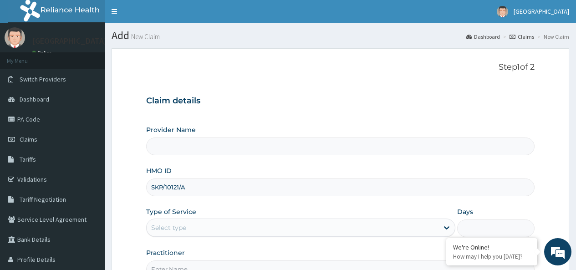 The width and height of the screenshot is (576, 270). Describe the element at coordinates (340, 101) in the screenshot. I see `h3: Claim details` at that location.